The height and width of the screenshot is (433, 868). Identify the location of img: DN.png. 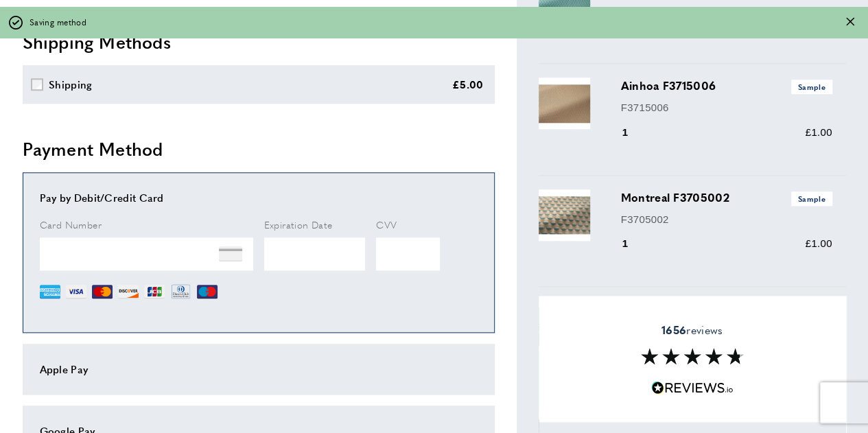
(181, 292).